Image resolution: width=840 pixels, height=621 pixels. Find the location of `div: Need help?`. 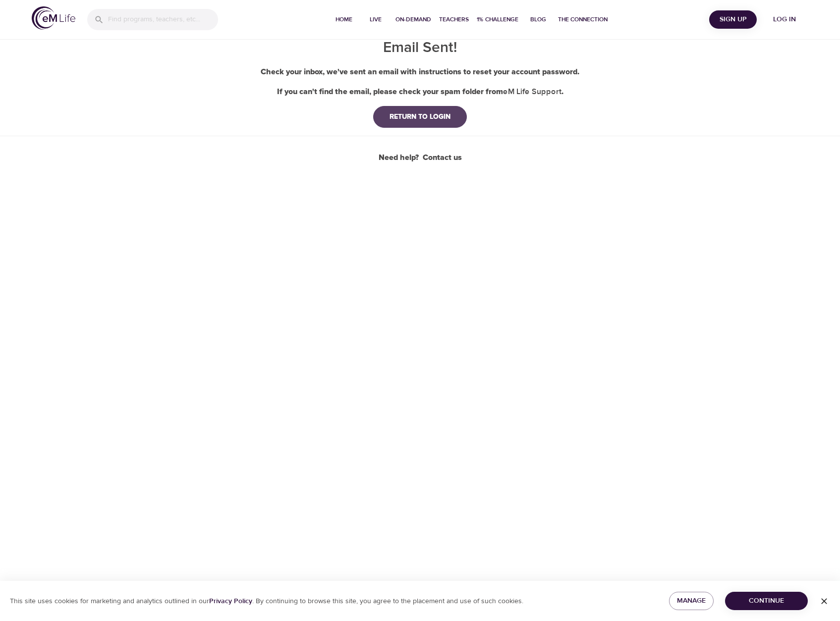

div: Need help? is located at coordinates (420, 158).